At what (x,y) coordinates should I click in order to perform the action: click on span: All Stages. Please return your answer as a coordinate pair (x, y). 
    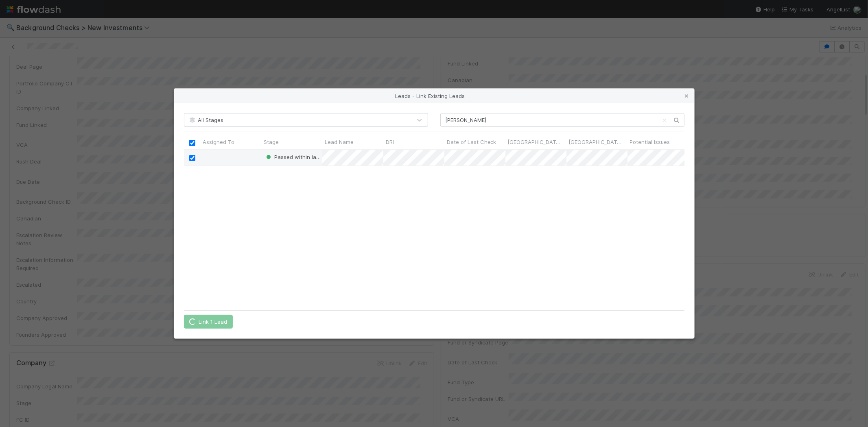
    Looking at the image, I should click on (206, 120).